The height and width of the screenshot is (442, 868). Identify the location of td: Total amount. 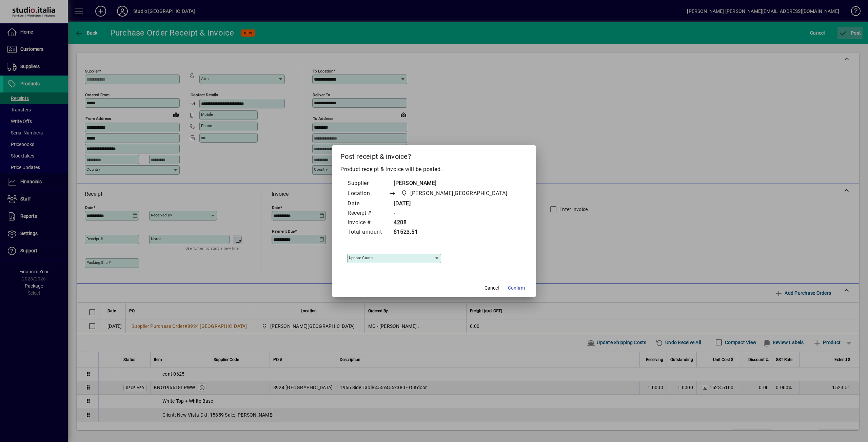
(368, 232).